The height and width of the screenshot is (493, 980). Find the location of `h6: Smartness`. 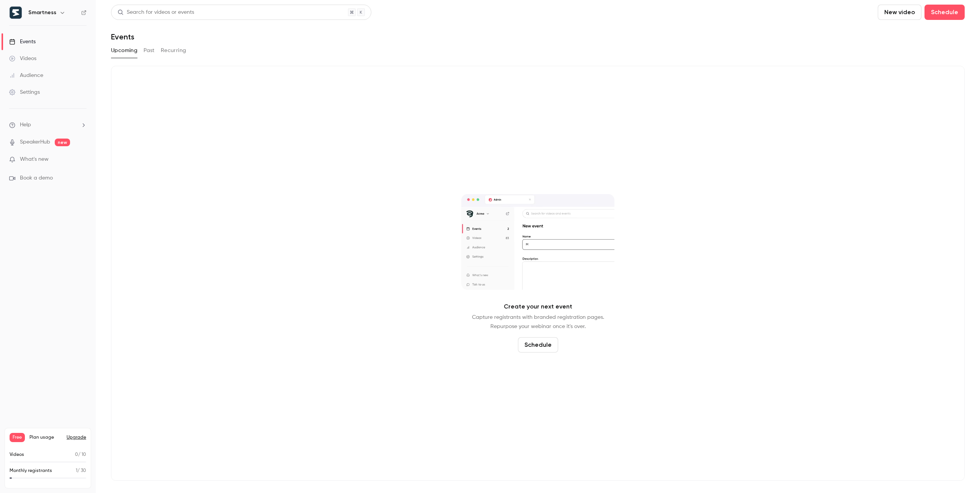

h6: Smartness is located at coordinates (42, 12).